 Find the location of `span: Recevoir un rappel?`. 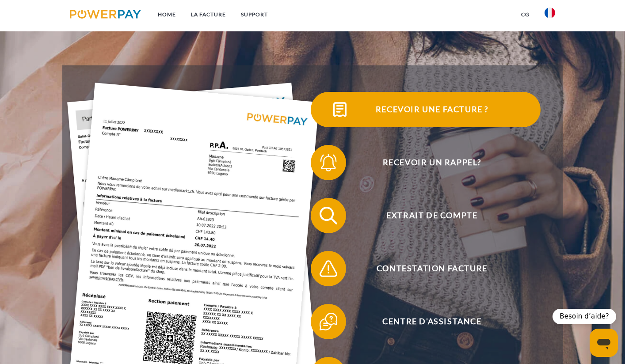

span: Recevoir un rappel? is located at coordinates (432, 163).